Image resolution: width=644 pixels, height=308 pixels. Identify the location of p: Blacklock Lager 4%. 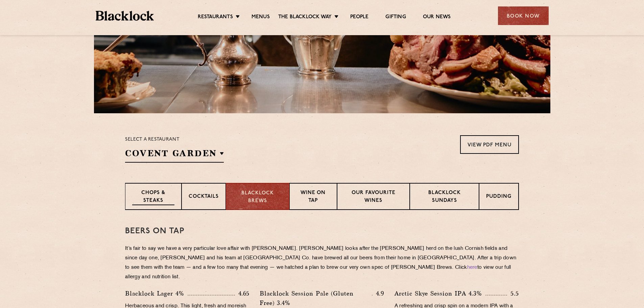
(156, 294).